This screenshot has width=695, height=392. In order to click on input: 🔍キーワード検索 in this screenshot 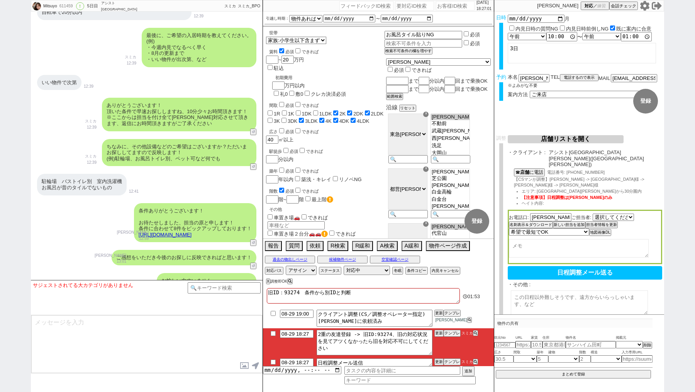, I will do `click(224, 288)`.